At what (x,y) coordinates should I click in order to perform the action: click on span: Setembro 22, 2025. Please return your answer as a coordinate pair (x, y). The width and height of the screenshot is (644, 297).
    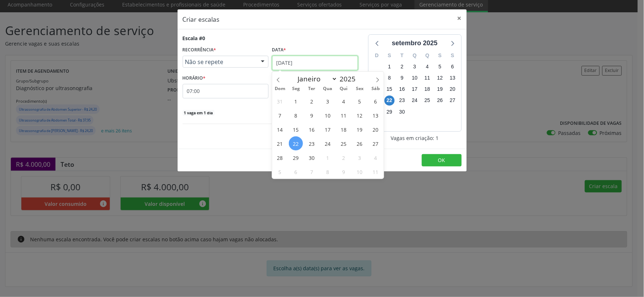
    Looking at the image, I should click on (296, 143).